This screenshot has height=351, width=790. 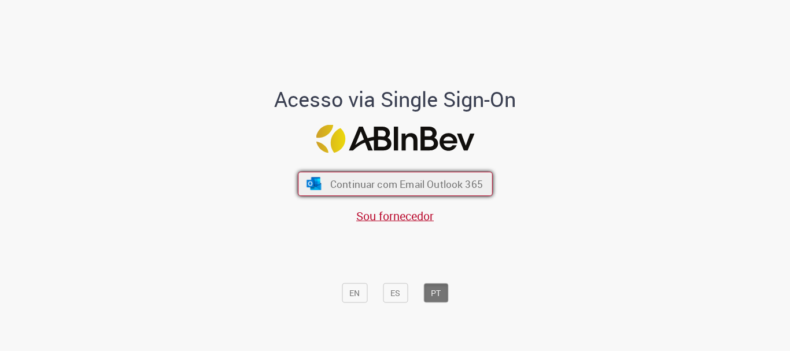 What do you see at coordinates (354, 293) in the screenshot?
I see `button: EN` at bounding box center [354, 293].